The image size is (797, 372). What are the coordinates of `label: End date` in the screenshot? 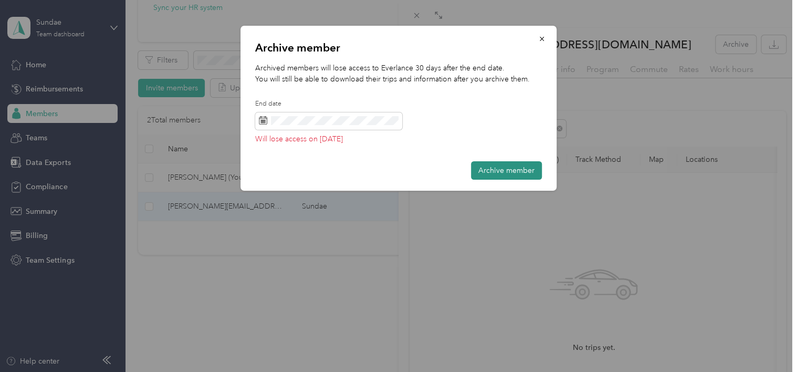 It's located at (329, 104).